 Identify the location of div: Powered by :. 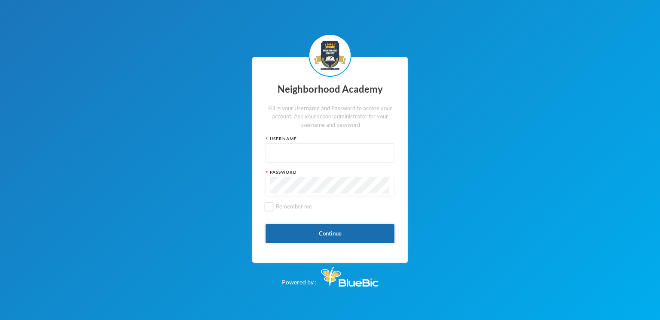
(330, 275).